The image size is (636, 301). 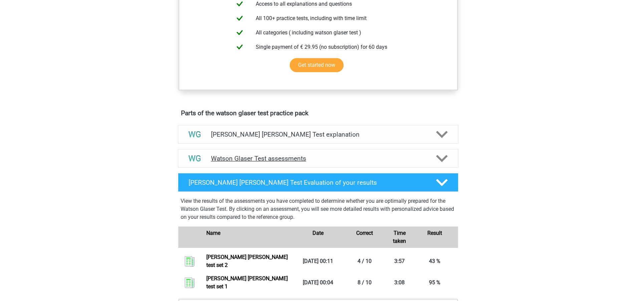 What do you see at coordinates (195, 158) in the screenshot?
I see `img: watson glaser test assessments` at bounding box center [195, 158].